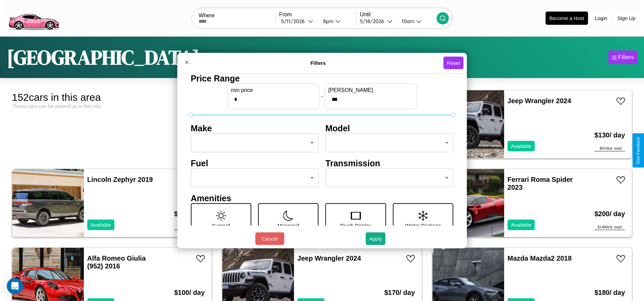  What do you see at coordinates (398, 15) in the screenshot?
I see `label: Until` at bounding box center [398, 15].